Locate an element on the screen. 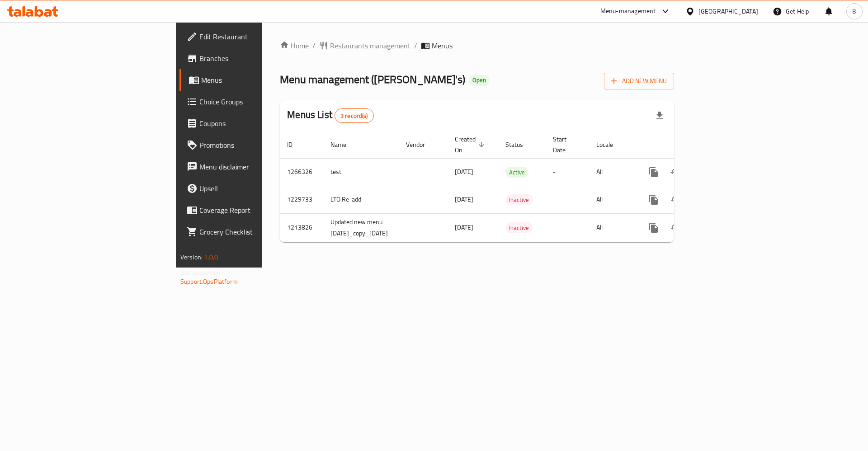 The height and width of the screenshot is (451, 868). a: Upsell is located at coordinates (250, 189).